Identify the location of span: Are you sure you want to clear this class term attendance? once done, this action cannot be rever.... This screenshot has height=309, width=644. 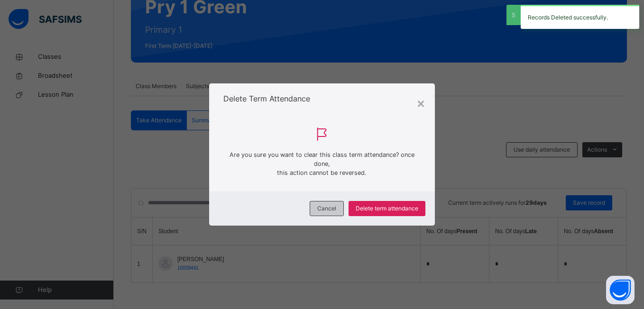
(321, 164).